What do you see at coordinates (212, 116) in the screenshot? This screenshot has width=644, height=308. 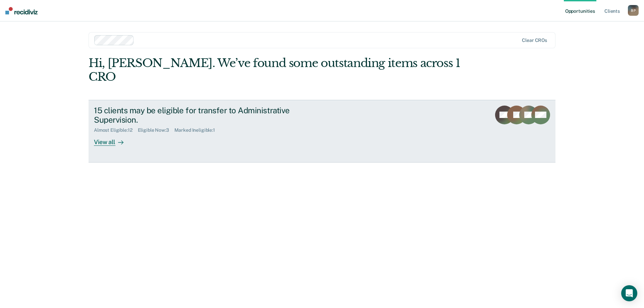 I see `div: 15 clients may be eligible for transfer to Administrative Supervision.` at bounding box center [212, 116].